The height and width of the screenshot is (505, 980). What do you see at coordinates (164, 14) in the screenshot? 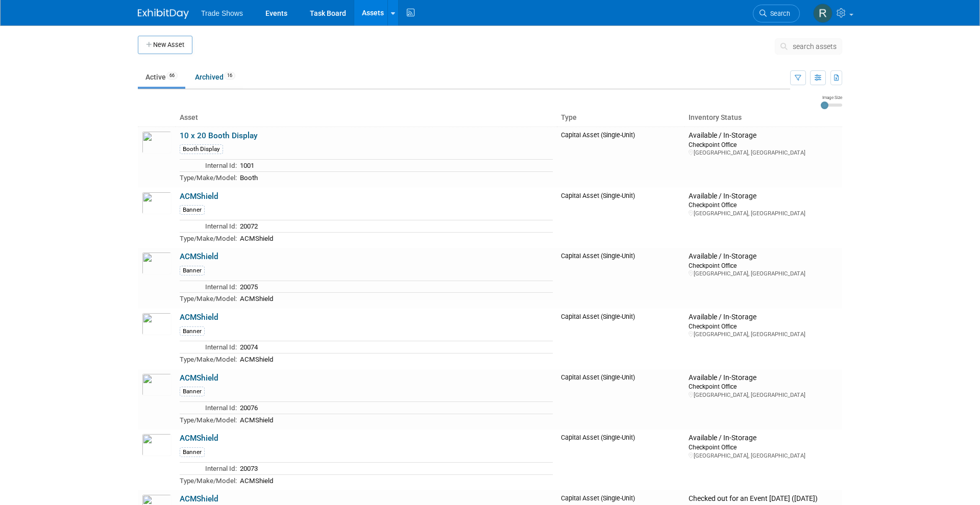
I see `img: ExhibitDay` at bounding box center [164, 14].